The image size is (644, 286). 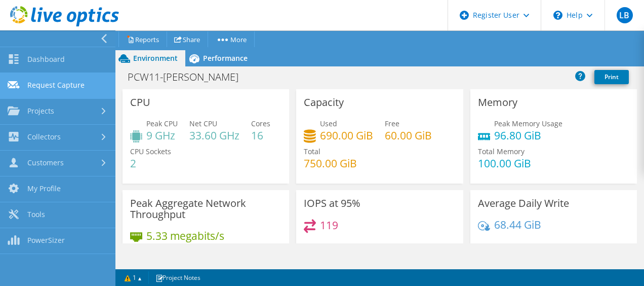 I want to click on span: CPU Sockets, so click(x=151, y=151).